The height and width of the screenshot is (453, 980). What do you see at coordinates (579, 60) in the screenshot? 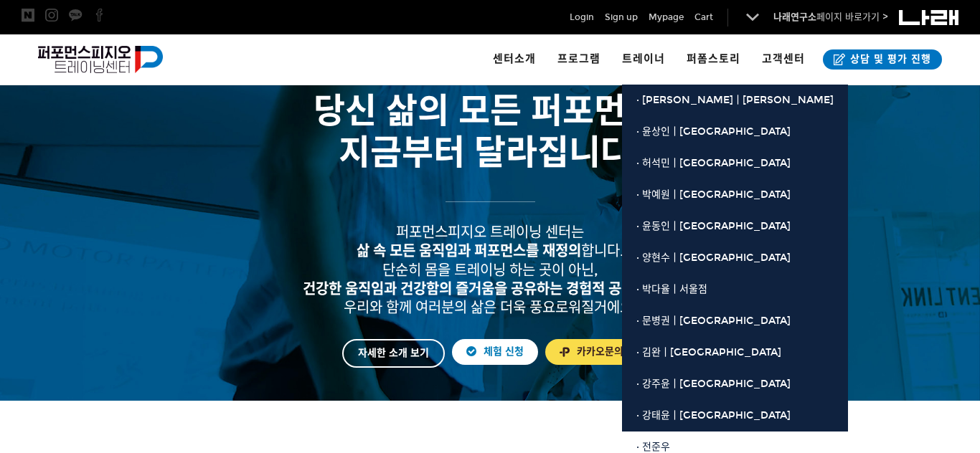
I see `a: 프로그램` at bounding box center [579, 60].